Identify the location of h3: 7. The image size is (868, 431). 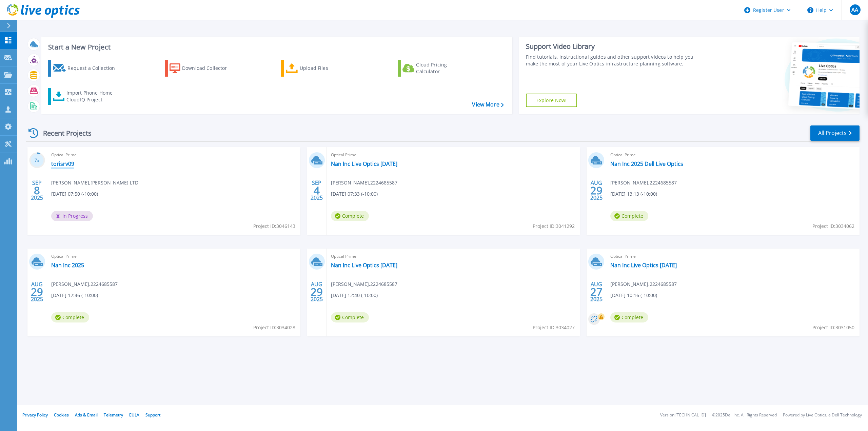
(37, 161).